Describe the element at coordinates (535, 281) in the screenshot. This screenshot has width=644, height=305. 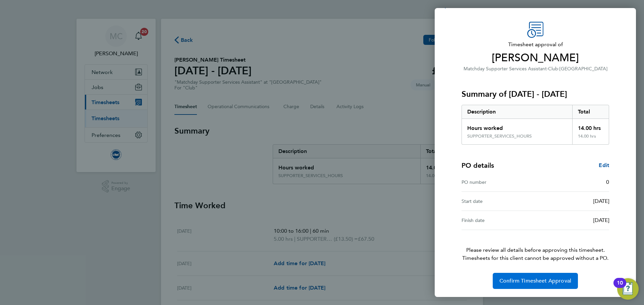
I see `button: Confirm Timesheet Approval` at that location.